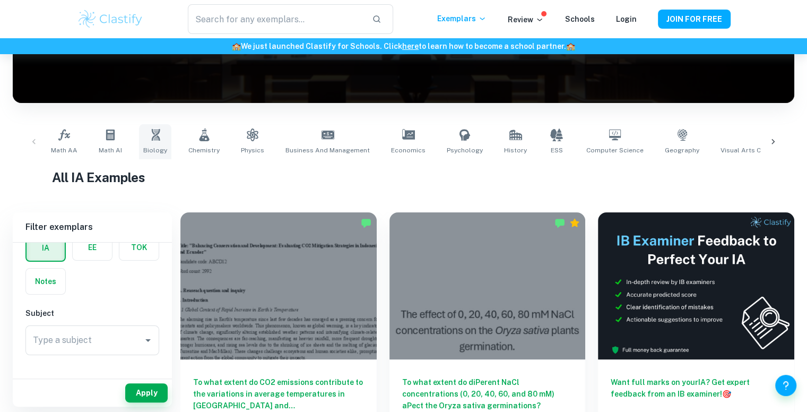 The image size is (807, 412). What do you see at coordinates (403, 46) in the screenshot?
I see `h6: We just launched Clastify for Schools. Click to learn how to become a school partner.` at bounding box center [403, 46].